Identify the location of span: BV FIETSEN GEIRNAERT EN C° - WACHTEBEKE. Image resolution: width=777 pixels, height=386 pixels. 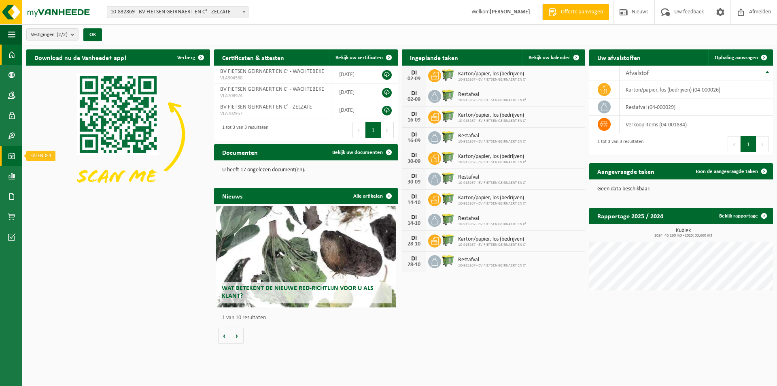
(272, 71).